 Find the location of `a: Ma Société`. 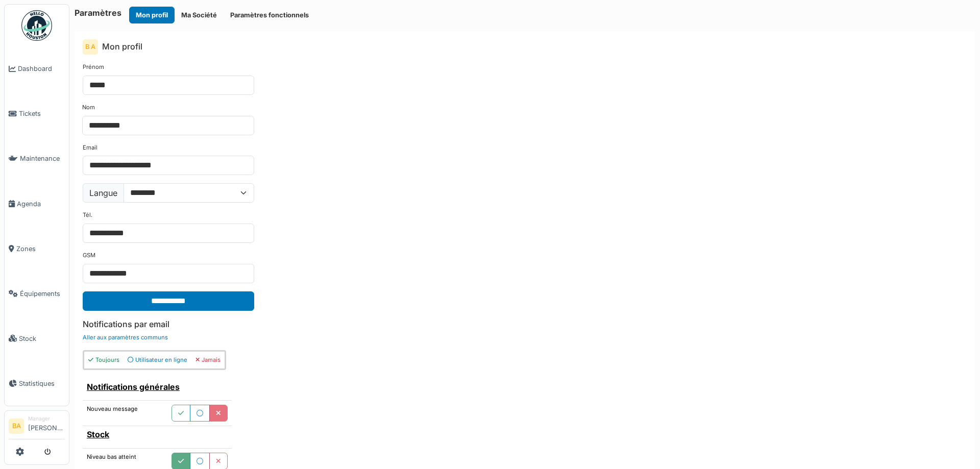

a: Ma Société is located at coordinates (199, 15).